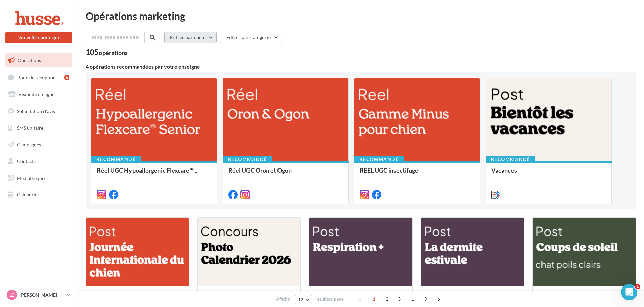 The width and height of the screenshot is (644, 307). What do you see at coordinates (37, 77) in the screenshot?
I see `span: Boîte de réception` at bounding box center [37, 77].